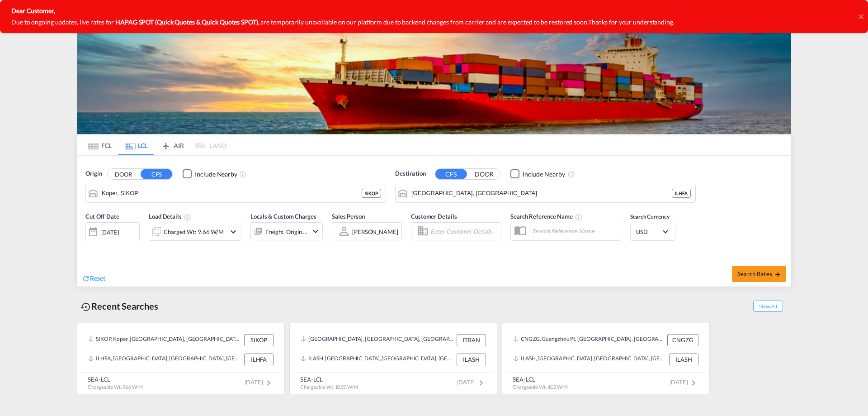 The image size is (868, 416). I want to click on div: Freight Origin Destinationicon-chevron-down, so click(287, 231).